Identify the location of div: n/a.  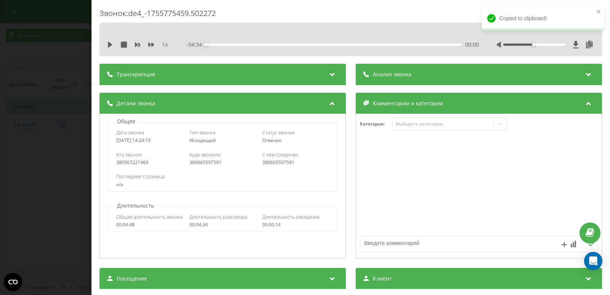
(222, 185).